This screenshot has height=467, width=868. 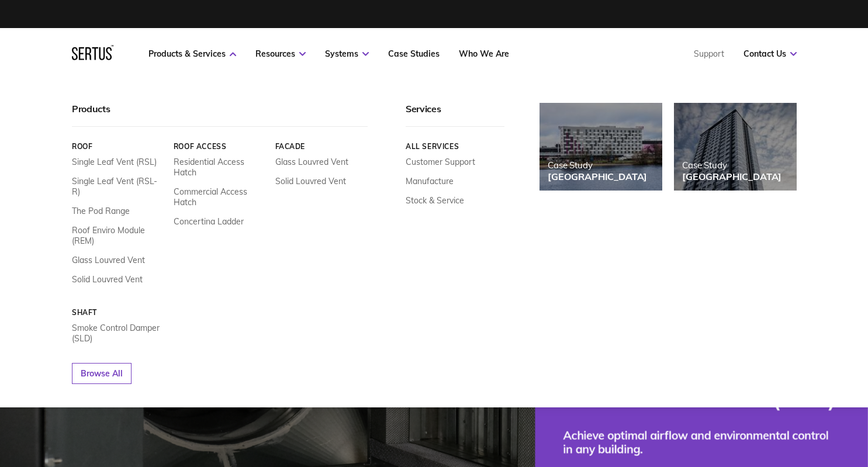 What do you see at coordinates (220, 197) in the screenshot?
I see `a: Commercial Access Hatch` at bounding box center [220, 197].